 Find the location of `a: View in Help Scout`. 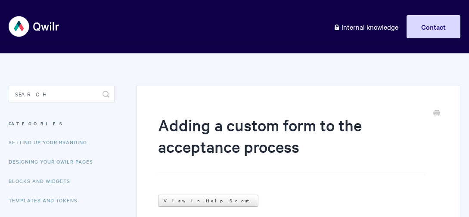

a: View in Help Scout is located at coordinates (208, 201).